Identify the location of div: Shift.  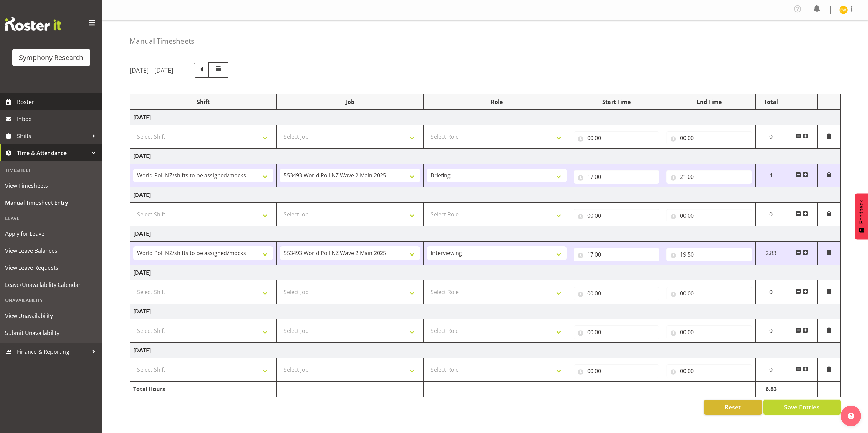
(203, 102).